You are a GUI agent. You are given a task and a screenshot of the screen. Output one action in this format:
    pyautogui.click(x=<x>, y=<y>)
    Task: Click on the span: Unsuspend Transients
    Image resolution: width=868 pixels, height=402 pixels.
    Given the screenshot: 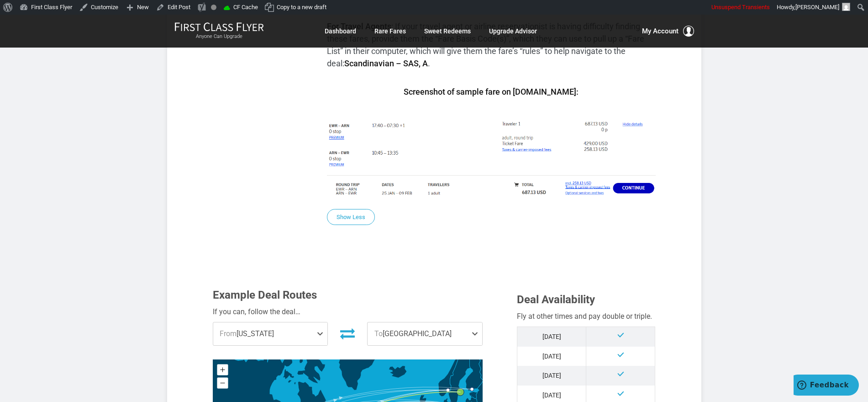 What is the action you would take?
    pyautogui.click(x=741, y=7)
    